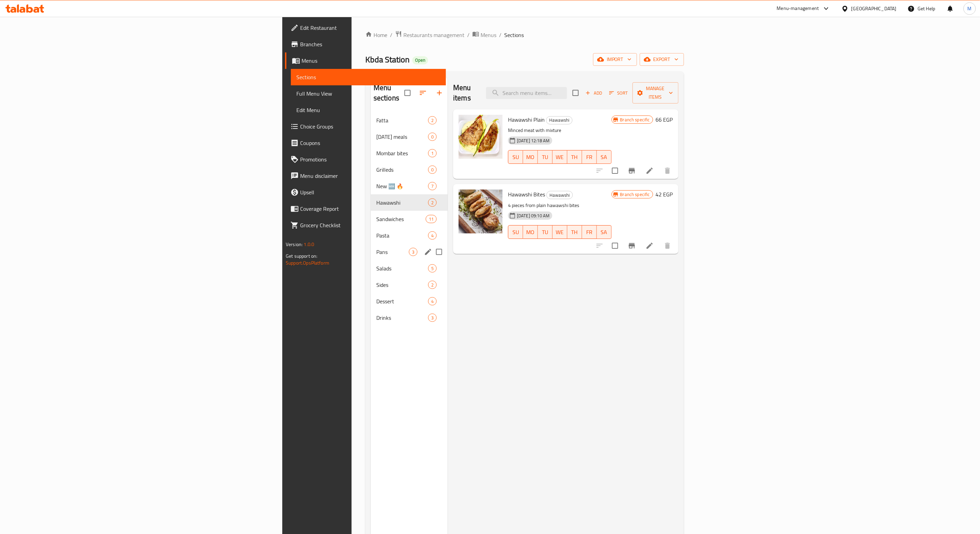  Describe the element at coordinates (409, 121) in the screenshot. I see `div: Fatta2` at that location.